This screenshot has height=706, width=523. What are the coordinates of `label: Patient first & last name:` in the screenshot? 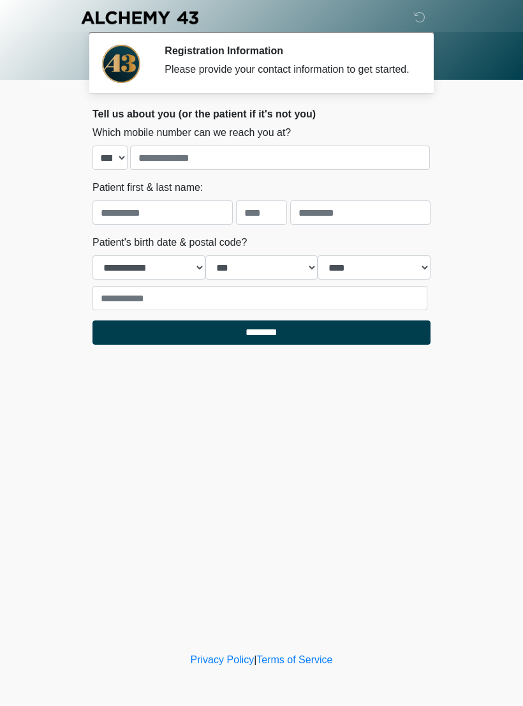 It's located at (147, 188).